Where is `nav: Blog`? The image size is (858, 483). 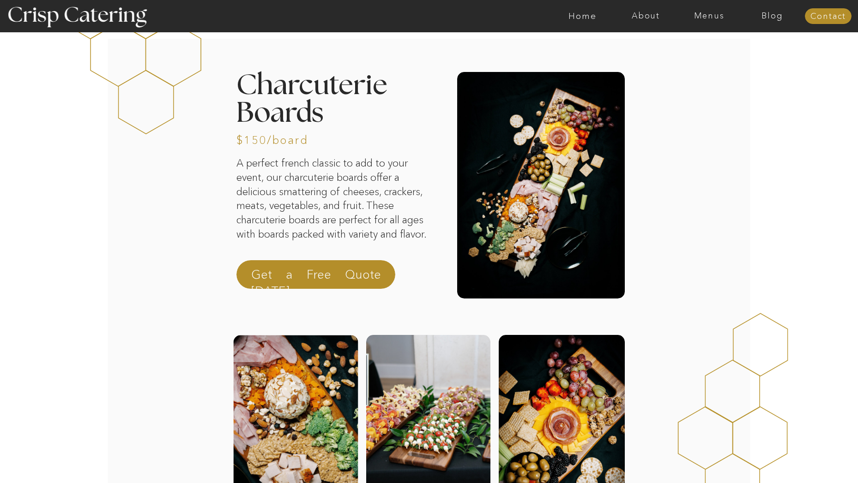 nav: Blog is located at coordinates (772, 16).